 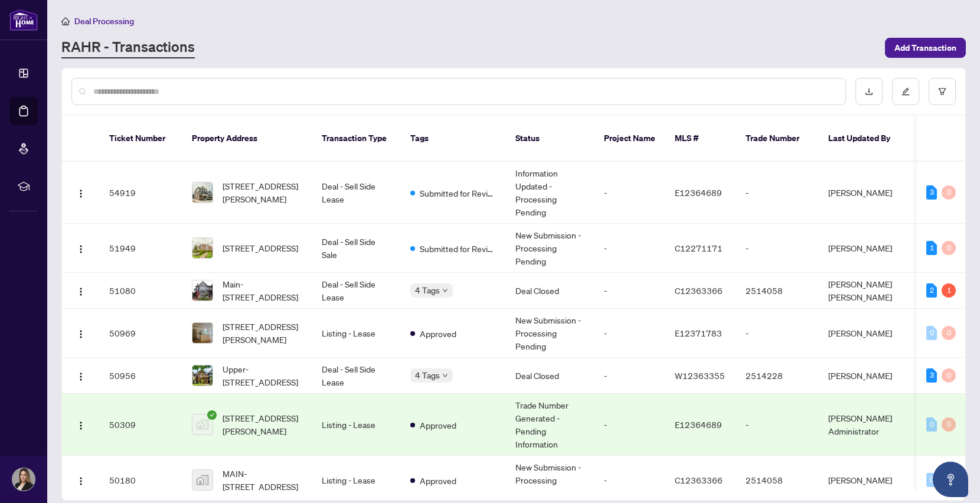 What do you see at coordinates (65, 21) in the screenshot?
I see `span: home` at bounding box center [65, 21].